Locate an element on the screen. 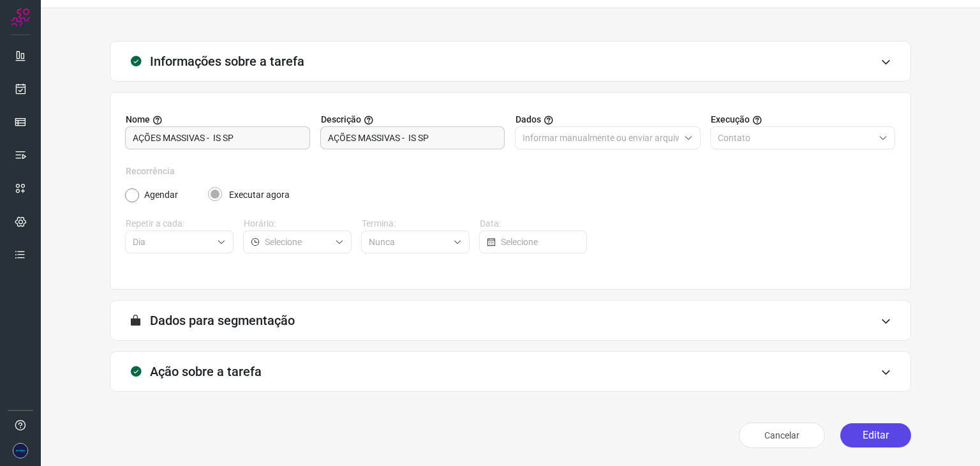 This screenshot has height=466, width=980. label: Recorrência is located at coordinates (510, 171).